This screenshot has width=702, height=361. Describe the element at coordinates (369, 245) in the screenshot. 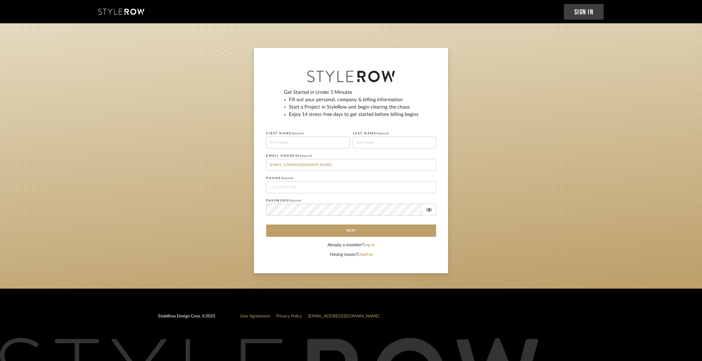

I see `button: Log in` at that location.